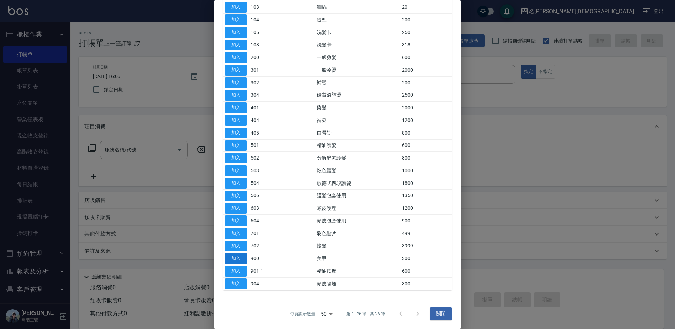  I want to click on td: 一般剪髮, so click(357, 58).